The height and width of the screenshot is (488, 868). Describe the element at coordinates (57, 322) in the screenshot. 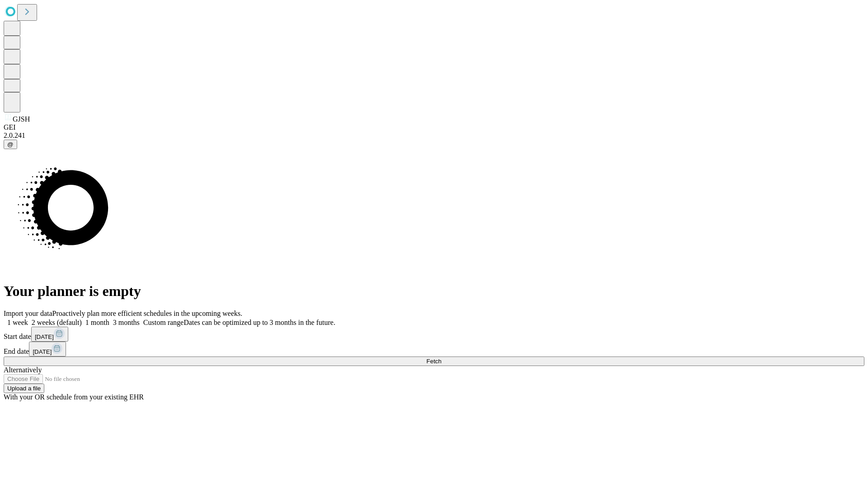

I see `span: 2 weeks (default)` at that location.